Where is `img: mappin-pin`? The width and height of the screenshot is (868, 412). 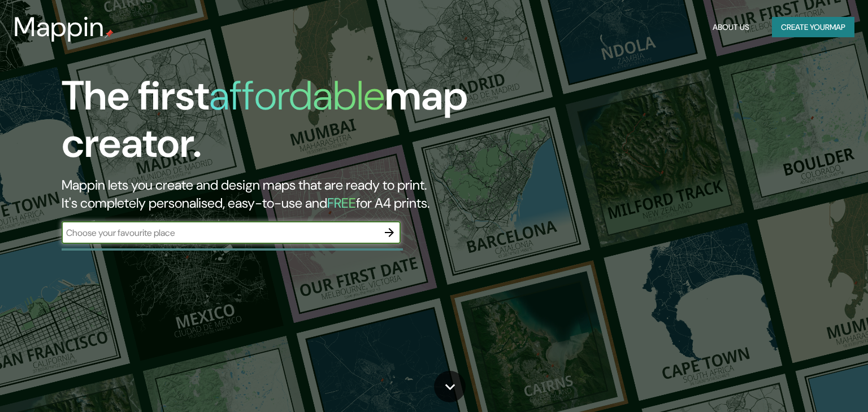 img: mappin-pin is located at coordinates (109, 34).